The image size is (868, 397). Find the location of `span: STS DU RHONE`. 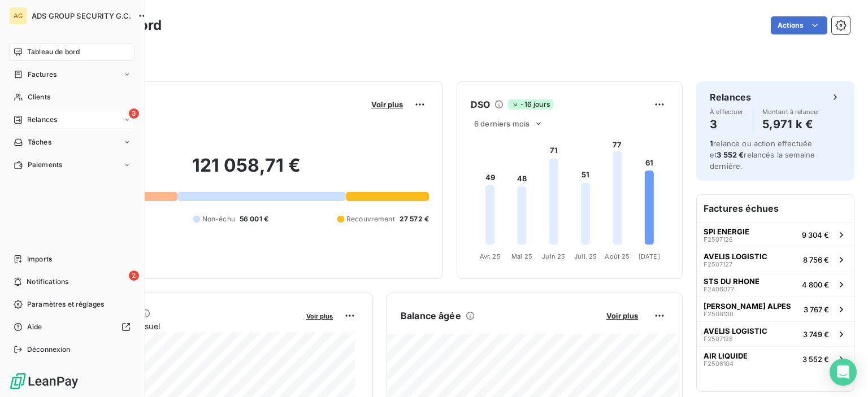

span: STS DU RHONE is located at coordinates (731, 282).